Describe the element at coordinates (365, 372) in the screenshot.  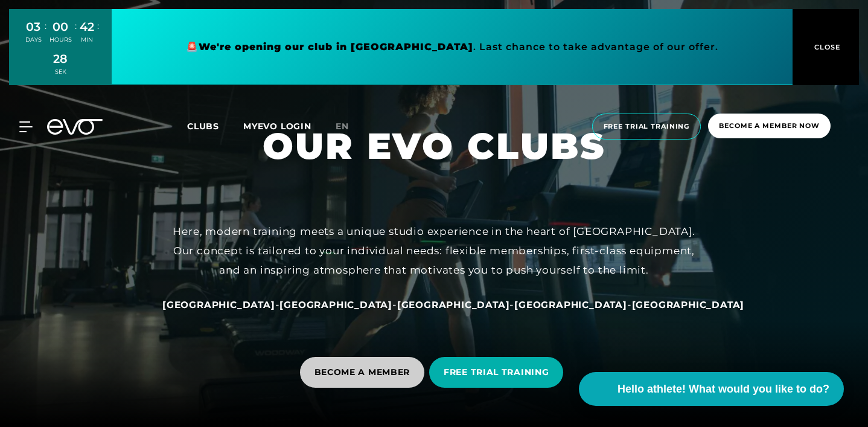
I see `a: BECOME A MEMBER` at that location.